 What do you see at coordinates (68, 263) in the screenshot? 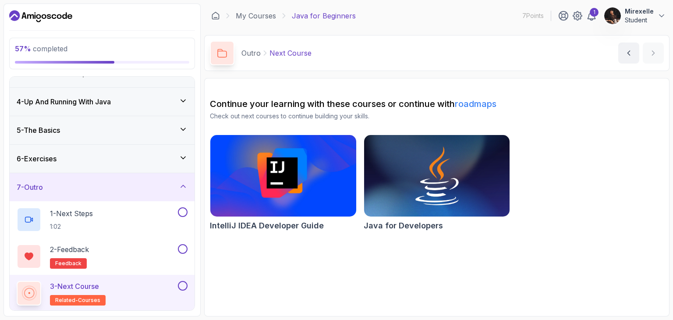
I see `span: feedback` at bounding box center [68, 263].